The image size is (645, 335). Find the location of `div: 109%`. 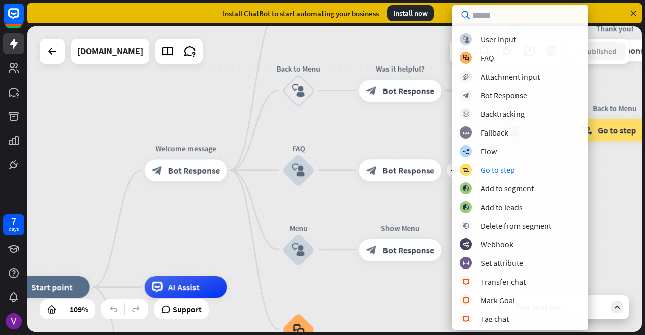

div: 109% is located at coordinates (79, 309).